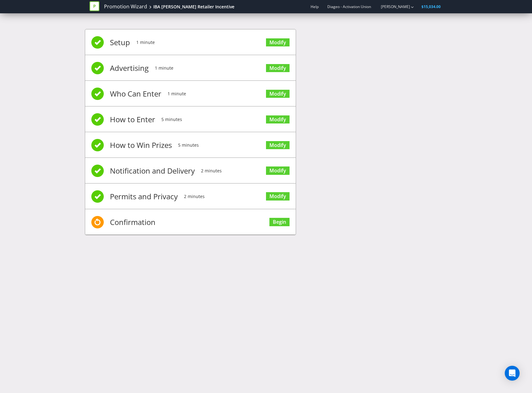 This screenshot has height=393, width=532. Describe the element at coordinates (144, 196) in the screenshot. I see `span: Permits and Privacy` at that location.